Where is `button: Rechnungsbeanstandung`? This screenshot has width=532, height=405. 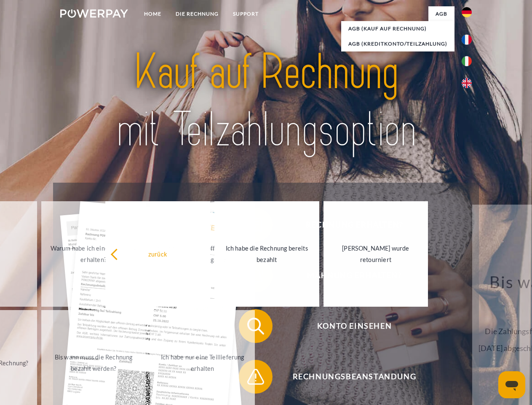
button: Rechnungsbeanstandung is located at coordinates (348, 376).